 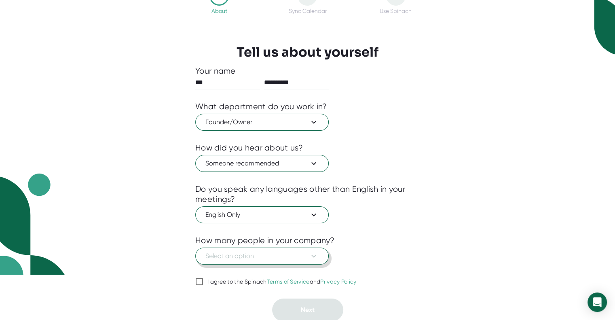 What do you see at coordinates (282, 282) in the screenshot?
I see `div: I agree to the Spinach and` at bounding box center [282, 282].